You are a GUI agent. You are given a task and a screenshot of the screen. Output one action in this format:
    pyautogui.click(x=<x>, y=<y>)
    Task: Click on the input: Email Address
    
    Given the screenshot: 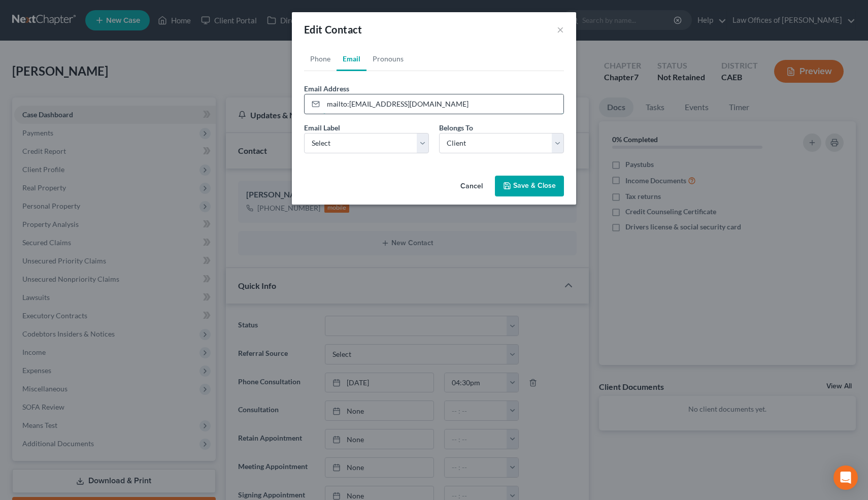 What is the action you would take?
    pyautogui.click(x=443, y=104)
    